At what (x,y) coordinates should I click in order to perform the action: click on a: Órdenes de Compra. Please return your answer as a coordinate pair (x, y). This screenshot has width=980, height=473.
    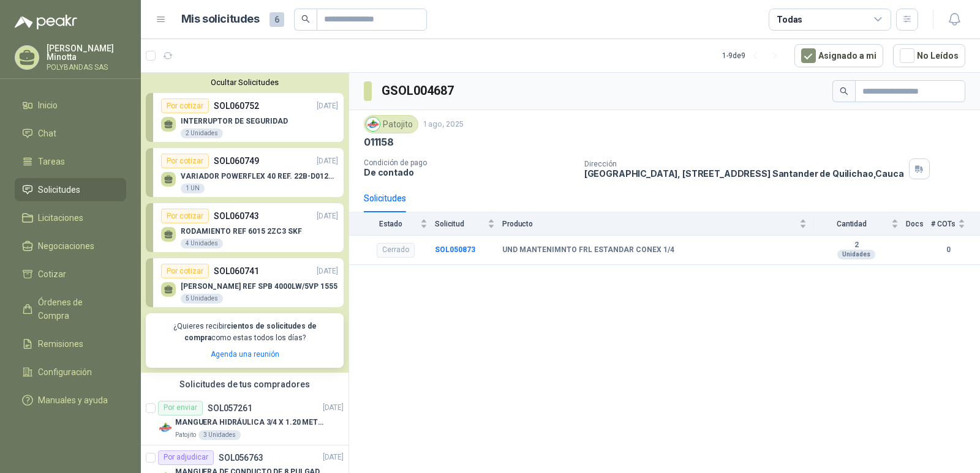
    Looking at the image, I should click on (70, 309).